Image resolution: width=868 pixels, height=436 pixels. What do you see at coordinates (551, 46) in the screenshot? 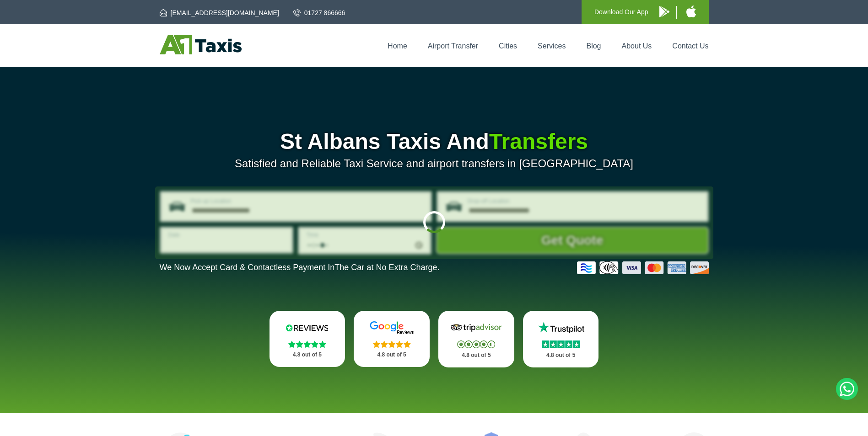
I see `a: Services` at bounding box center [551, 46].